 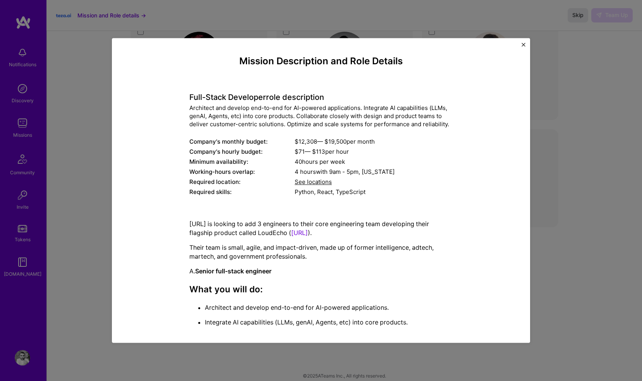 I want to click on h3: What you will do:, so click(x=321, y=289).